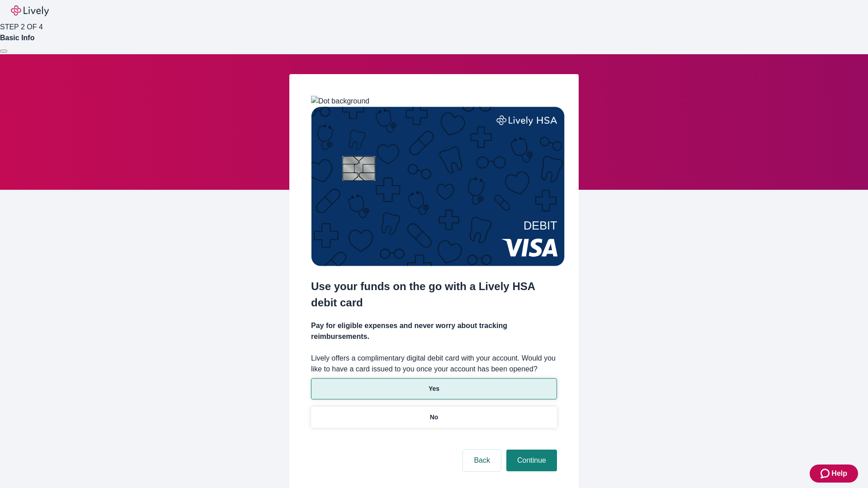  Describe the element at coordinates (434, 331) in the screenshot. I see `h4: Pay for eligible expenses and never worry about tracking reimbursements.` at that location.